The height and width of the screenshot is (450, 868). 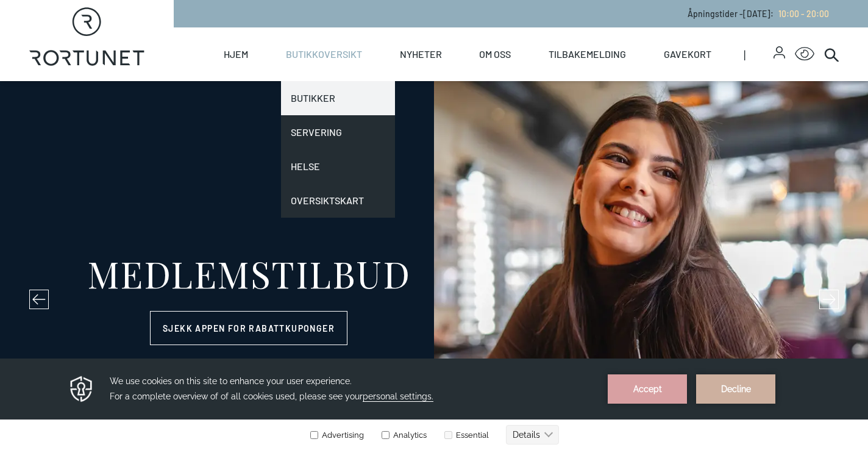 I want to click on h3: We use cookies on this site to enhance your user experience. For a complete overview of of all co..., so click(x=351, y=30).